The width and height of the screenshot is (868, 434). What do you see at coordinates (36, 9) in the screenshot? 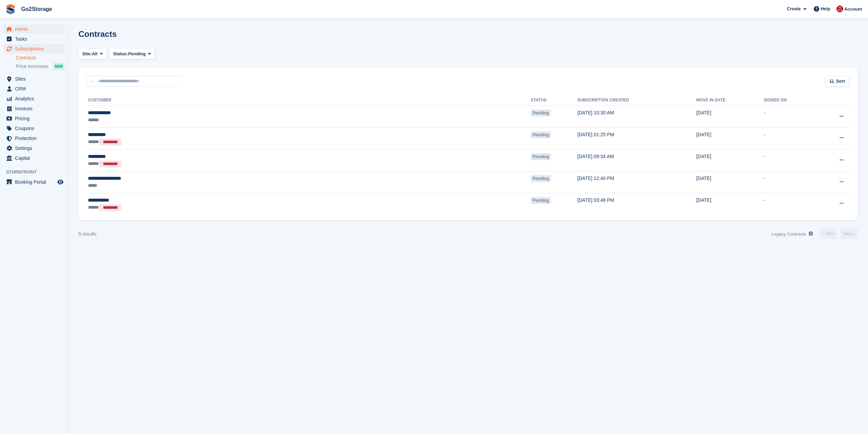
I see `a: Go2Storage` at bounding box center [36, 9].